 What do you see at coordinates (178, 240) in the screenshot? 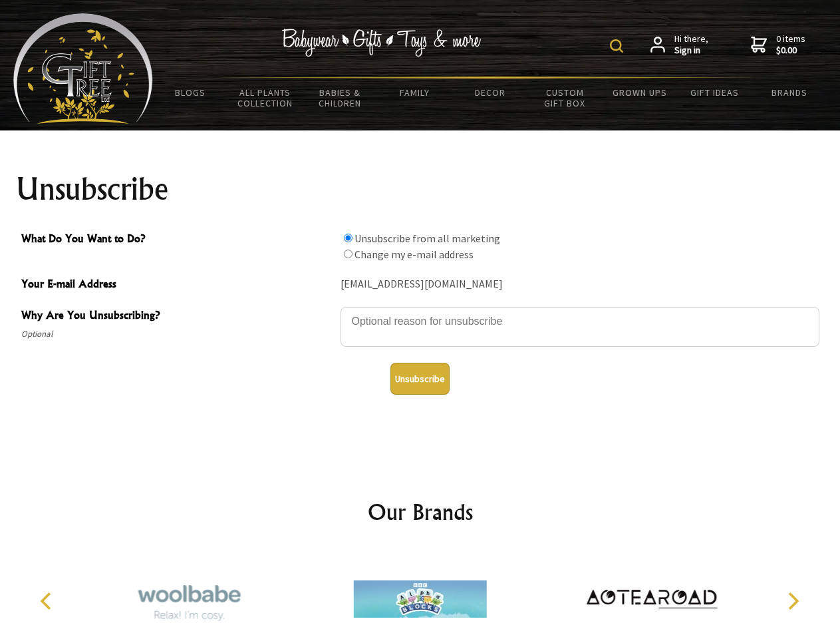
I see `span: What Do You Want to Do?` at bounding box center [178, 240].